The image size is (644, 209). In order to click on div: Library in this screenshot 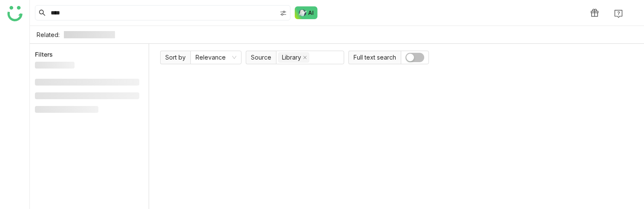, I will do `click(292, 57)`.